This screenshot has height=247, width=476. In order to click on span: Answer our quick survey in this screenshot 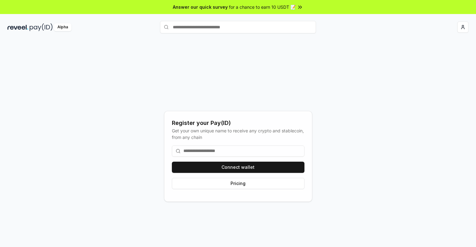, I will do `click(200, 7)`.